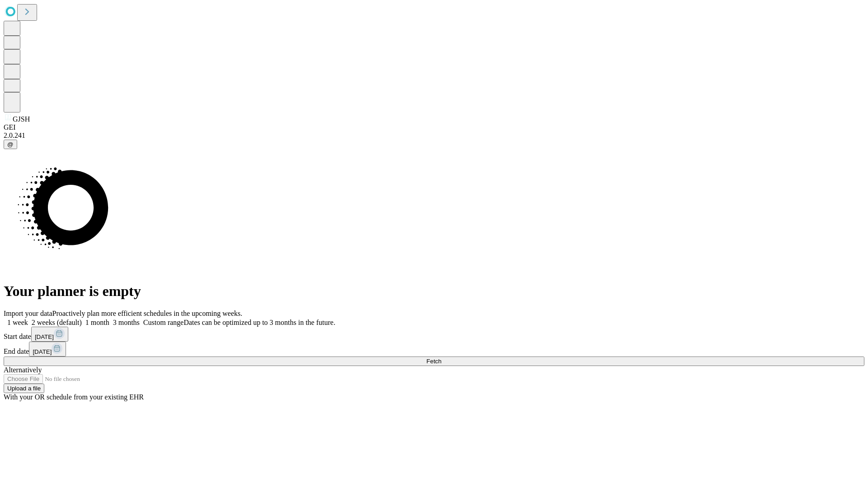 This screenshot has height=488, width=868. I want to click on span: With your OR schedule from your existing EHR, so click(74, 397).